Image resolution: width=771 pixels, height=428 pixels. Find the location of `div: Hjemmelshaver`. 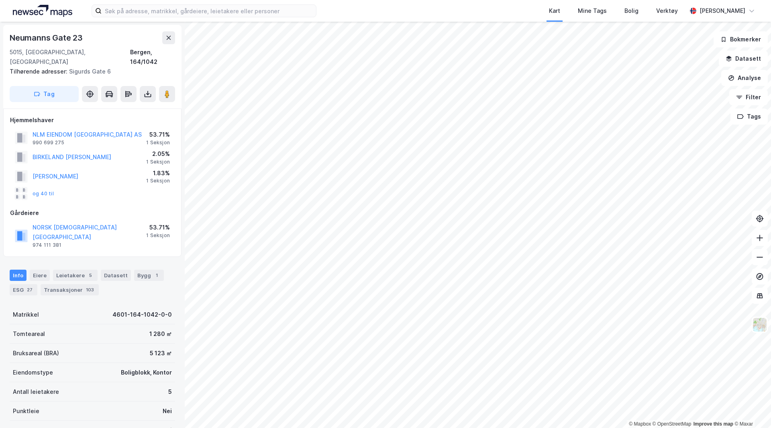

div: Hjemmelshaver is located at coordinates (92, 120).